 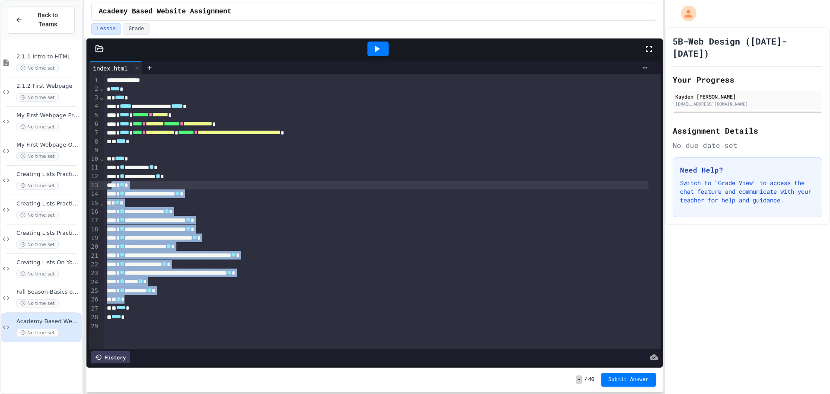 I want to click on button: Submit Answer, so click(x=629, y=380).